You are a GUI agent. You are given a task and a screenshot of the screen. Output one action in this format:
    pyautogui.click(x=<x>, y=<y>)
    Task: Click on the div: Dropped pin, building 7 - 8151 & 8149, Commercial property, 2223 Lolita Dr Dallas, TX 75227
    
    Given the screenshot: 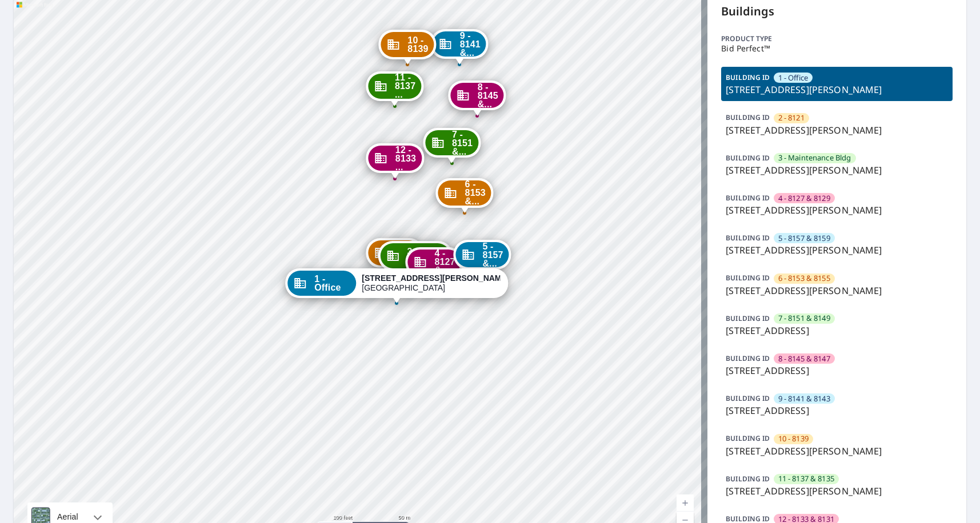 What is the action you would take?
    pyautogui.click(x=451, y=145)
    